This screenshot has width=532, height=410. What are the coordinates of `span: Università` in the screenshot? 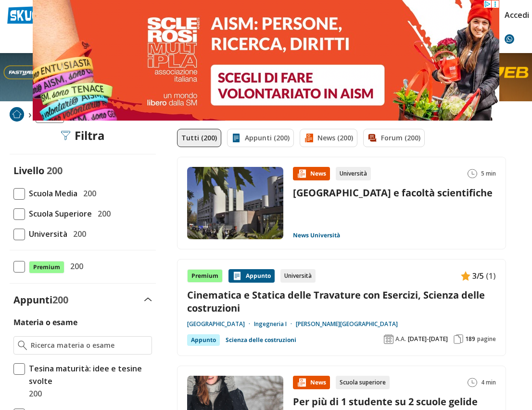 It's located at (46, 234).